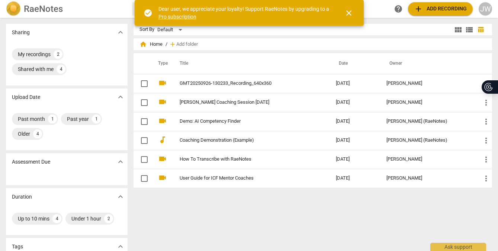  Describe the element at coordinates (26, 97) in the screenshot. I see `p: Upload Date` at that location.